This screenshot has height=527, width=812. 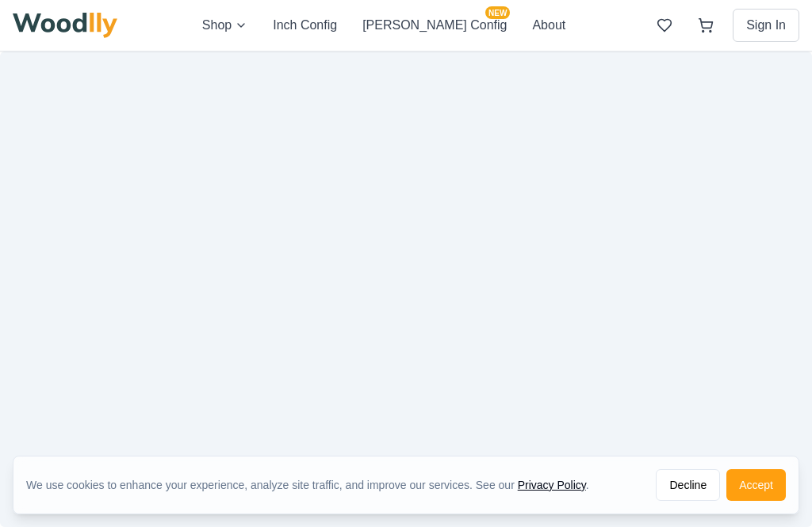 I want to click on span: NEW, so click(x=497, y=13).